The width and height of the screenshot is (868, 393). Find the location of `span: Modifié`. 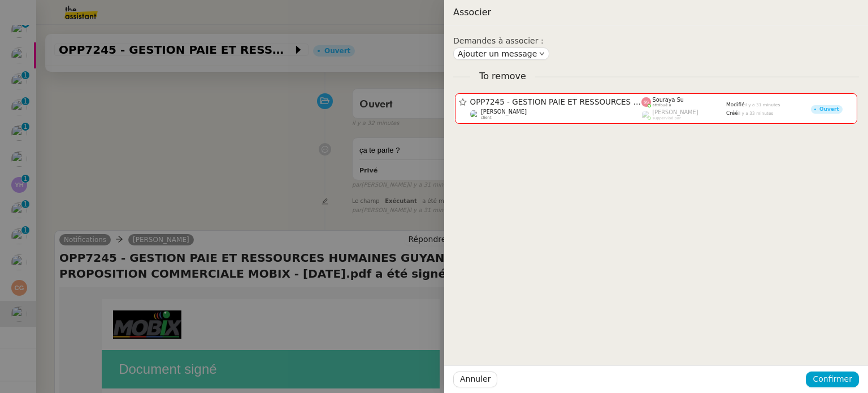

span: Modifié is located at coordinates (736, 104).